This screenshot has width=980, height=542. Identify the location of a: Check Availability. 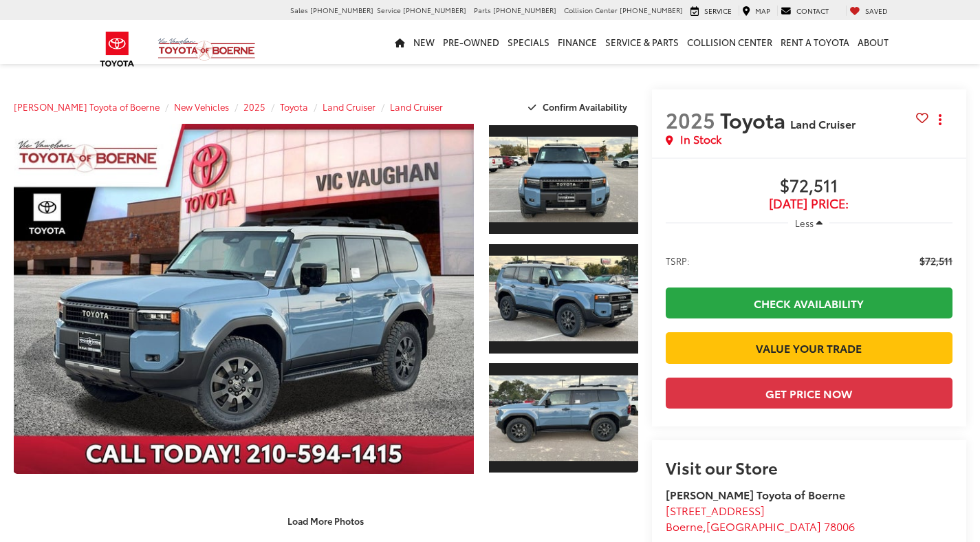
(809, 303).